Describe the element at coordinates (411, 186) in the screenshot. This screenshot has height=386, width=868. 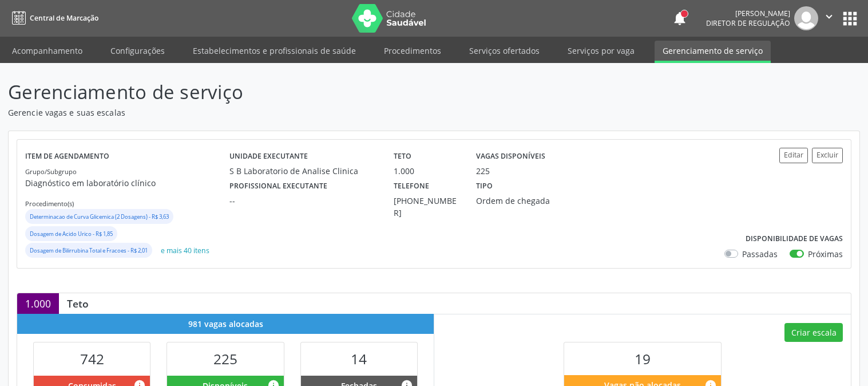
I see `label: Telefone` at that location.